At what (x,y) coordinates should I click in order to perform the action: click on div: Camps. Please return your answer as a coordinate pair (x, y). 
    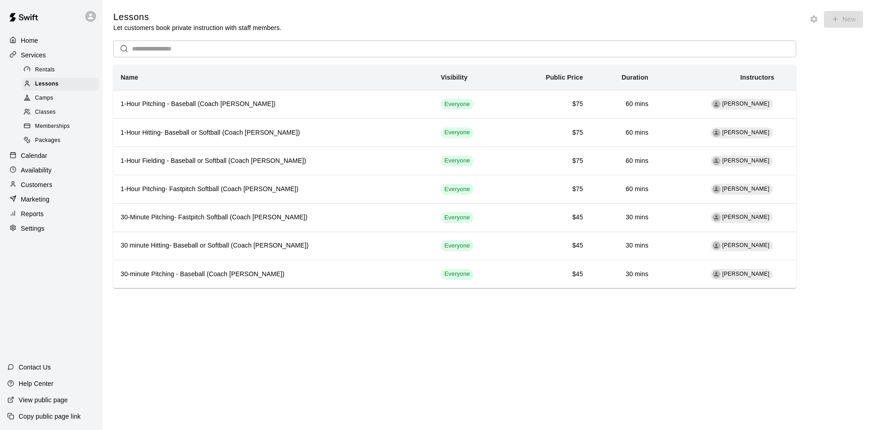
    Looking at the image, I should click on (60, 98).